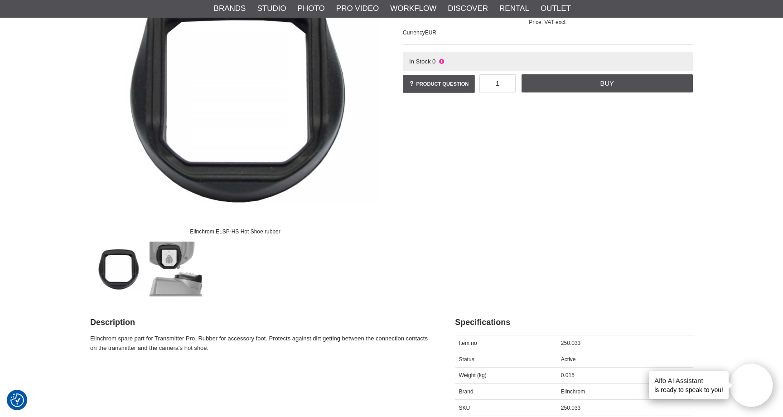 The width and height of the screenshot is (783, 417). I want to click on p: Elinchrom spare part for Transmitter Pro. Rubber for accessory foot. Protects against dirt gettin..., so click(261, 343).